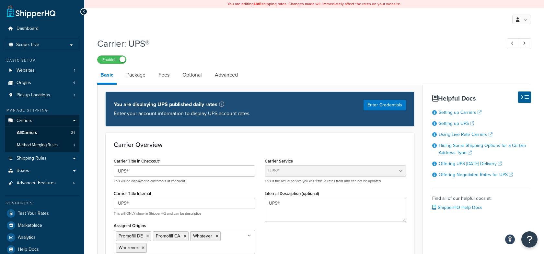  What do you see at coordinates (42, 237) in the screenshot?
I see `a: Analytics` at bounding box center [42, 237].